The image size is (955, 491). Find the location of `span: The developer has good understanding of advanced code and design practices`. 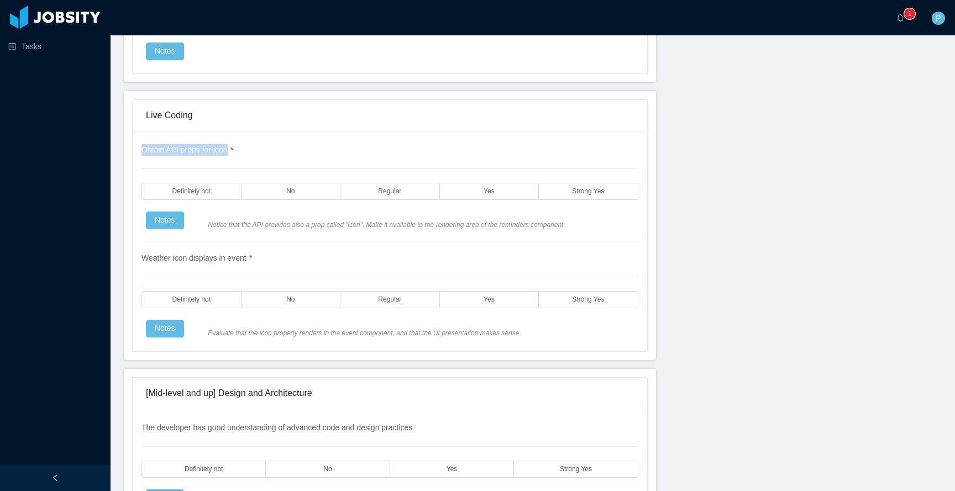

span: The developer has good understanding of advanced code and design practices is located at coordinates (277, 428).